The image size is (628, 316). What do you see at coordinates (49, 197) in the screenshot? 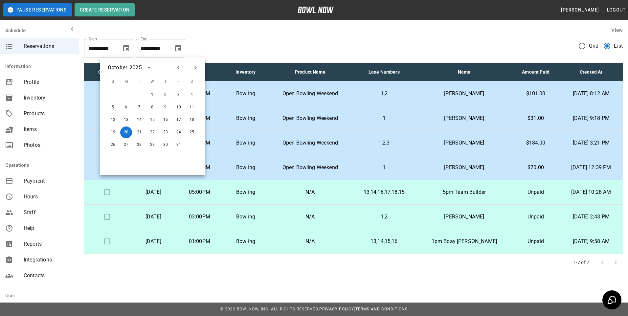
I see `span: Hours` at bounding box center [49, 197].